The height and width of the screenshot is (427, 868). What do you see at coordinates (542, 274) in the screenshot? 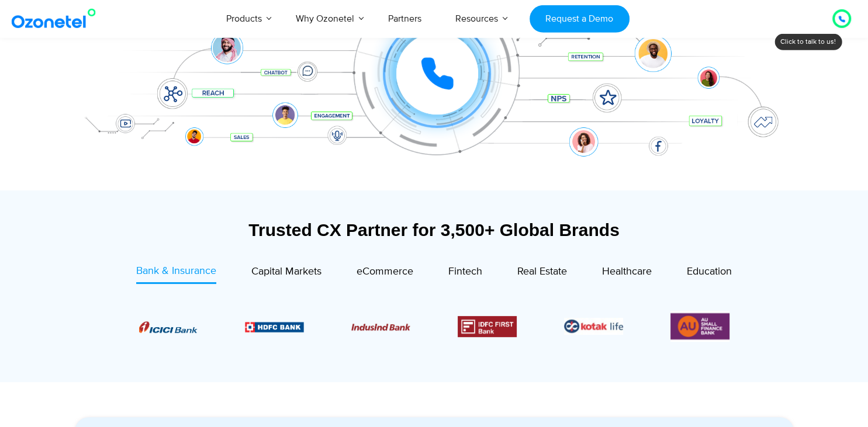
I see `a: Real Estate` at bounding box center [542, 274].